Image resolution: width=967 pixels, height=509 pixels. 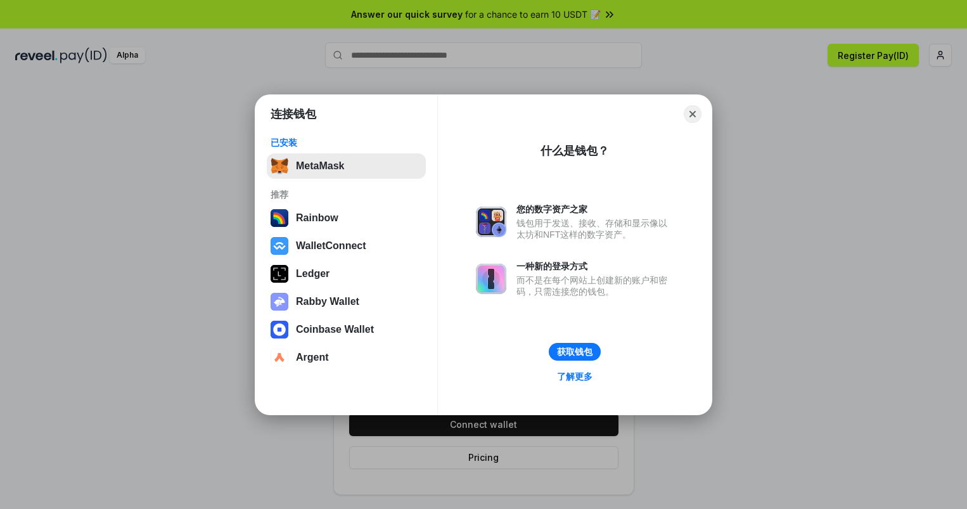 I want to click on button: Ledger, so click(x=346, y=274).